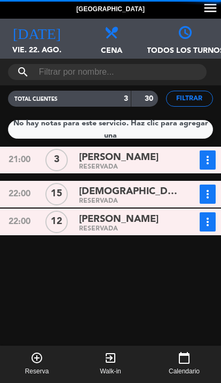 The image size is (221, 383). Describe the element at coordinates (150, 99) in the screenshot. I see `strong: 30` at that location.